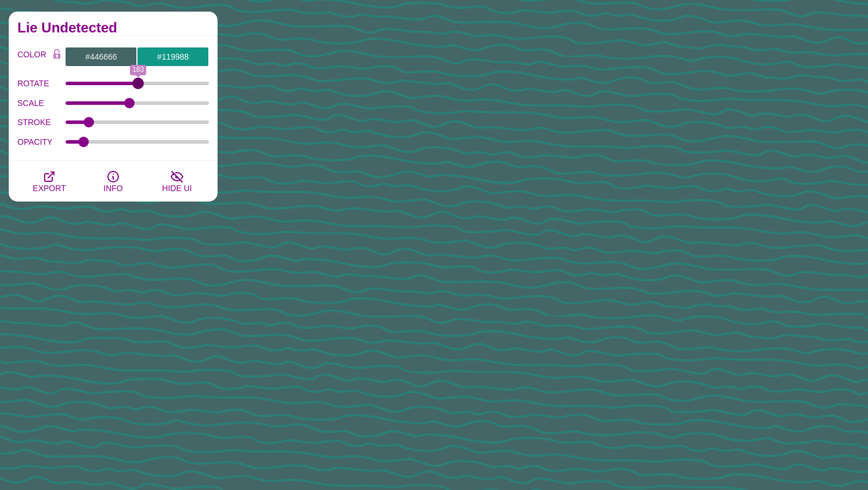 This screenshot has width=868, height=490. What do you see at coordinates (50, 181) in the screenshot?
I see `button: EXPORT` at bounding box center [50, 181].